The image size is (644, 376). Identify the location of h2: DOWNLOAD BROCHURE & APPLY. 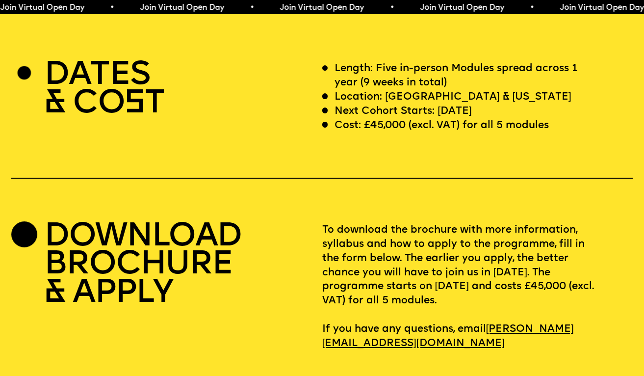
(143, 265).